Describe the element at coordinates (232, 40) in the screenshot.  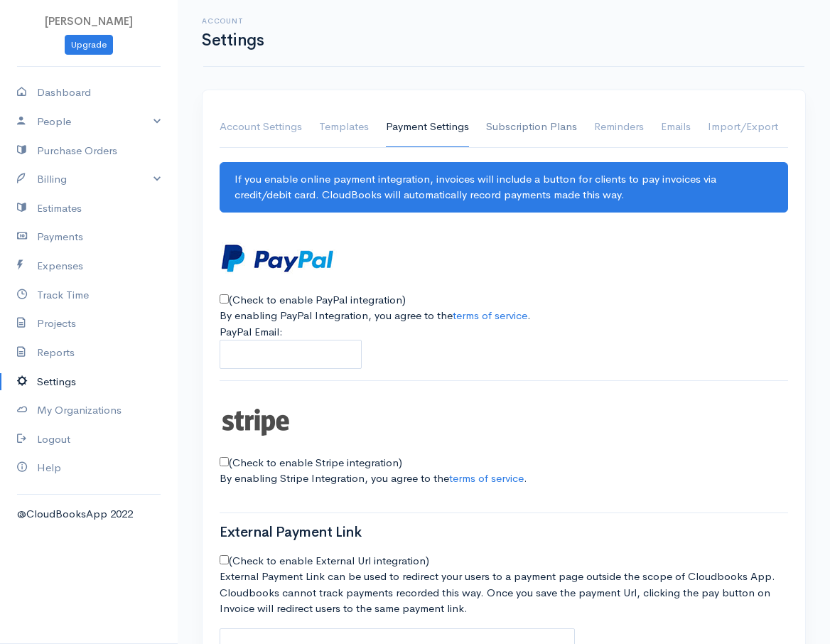
I see `h1: Settings` at that location.